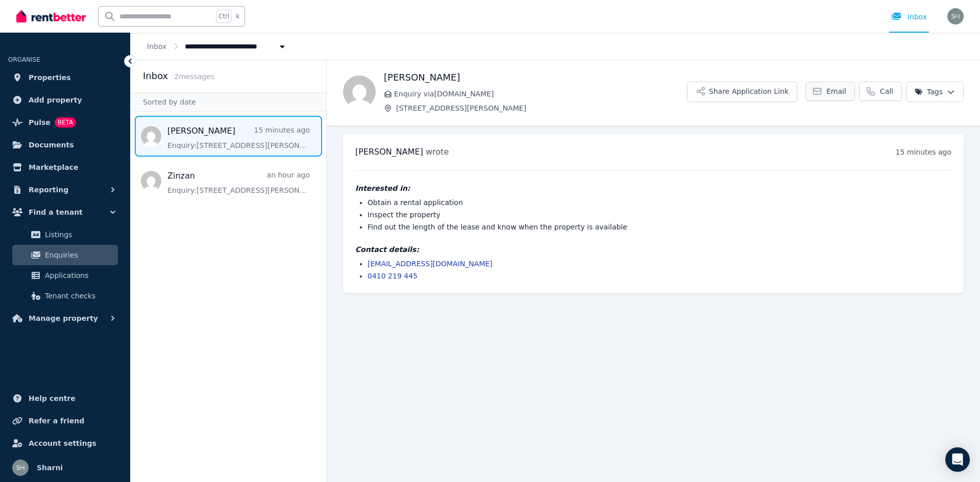  What do you see at coordinates (55, 100) in the screenshot?
I see `span: Add property` at bounding box center [55, 100].